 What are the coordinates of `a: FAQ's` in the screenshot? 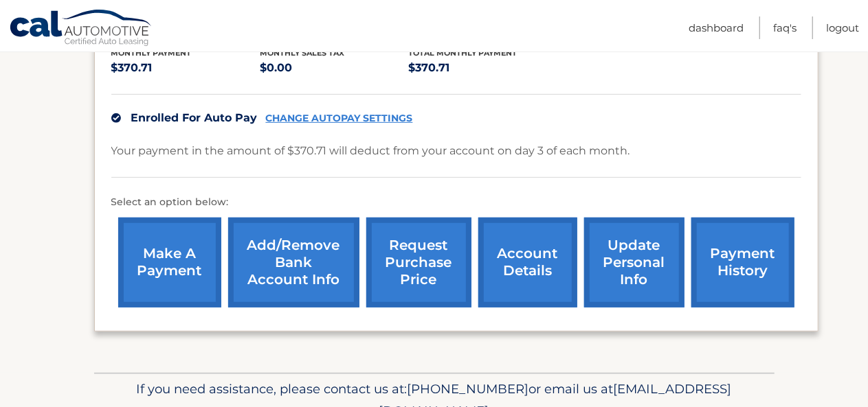 It's located at (784, 28).